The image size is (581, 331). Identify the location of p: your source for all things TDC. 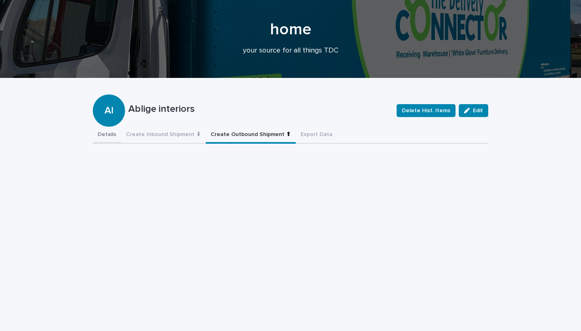
(291, 51).